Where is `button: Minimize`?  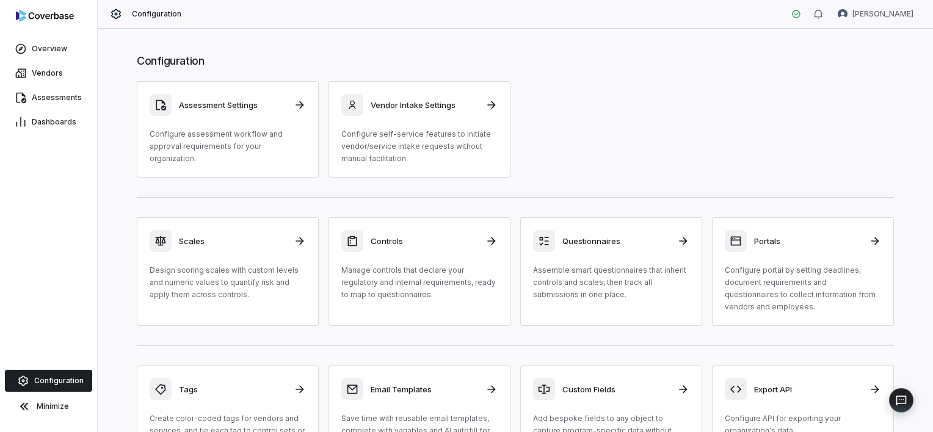
button: Minimize is located at coordinates (48, 407).